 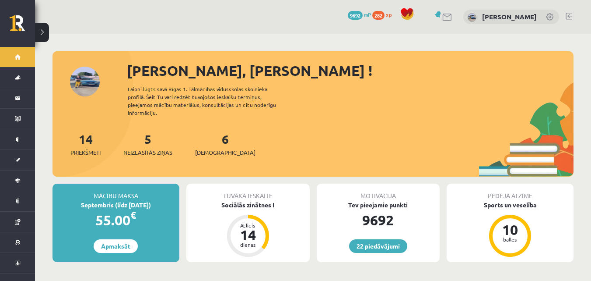 I want to click on img: Kristers Roberts Lagzdiņš, so click(x=472, y=18).